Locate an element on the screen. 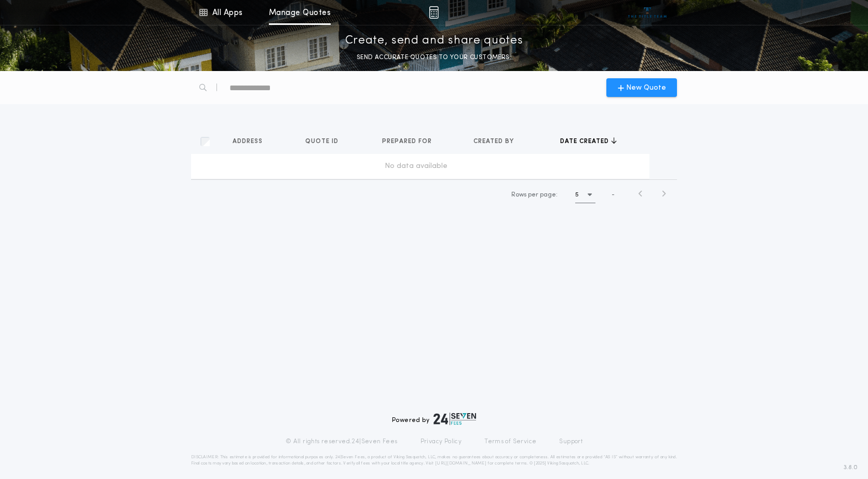 This screenshot has width=868, height=479. button: New Quote is located at coordinates (641, 88).